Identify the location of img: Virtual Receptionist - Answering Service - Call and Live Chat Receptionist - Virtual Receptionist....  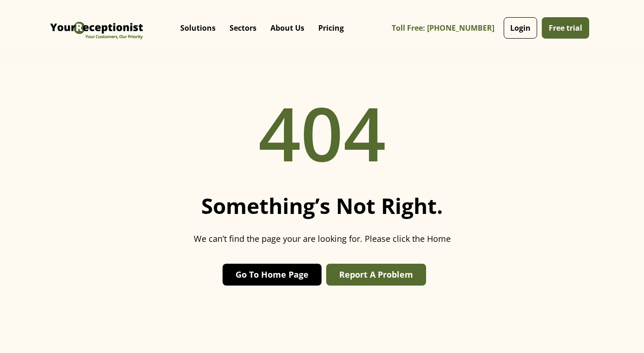
(97, 28).